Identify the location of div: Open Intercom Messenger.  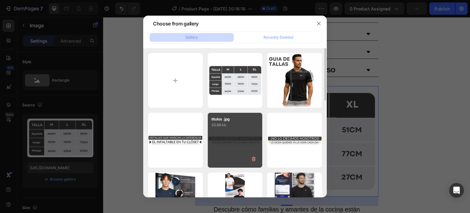
(457, 190).